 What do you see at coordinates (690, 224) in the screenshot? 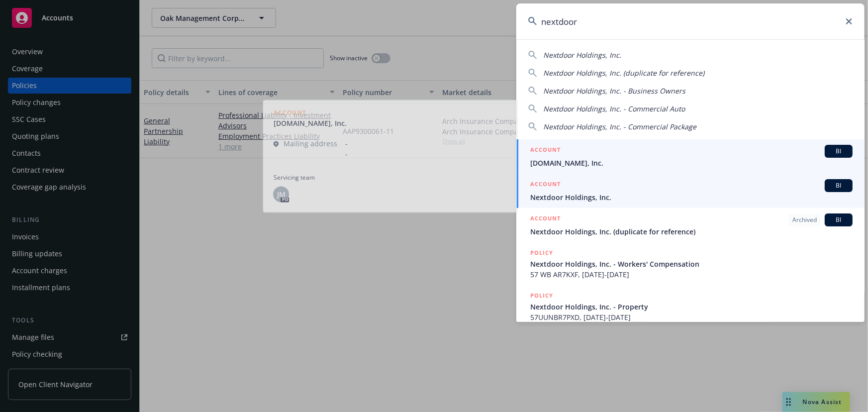
I see `a: ACCOUNTArchivedBINextdoor Holdings, Inc. (duplicate for reference)` at bounding box center [690, 224].